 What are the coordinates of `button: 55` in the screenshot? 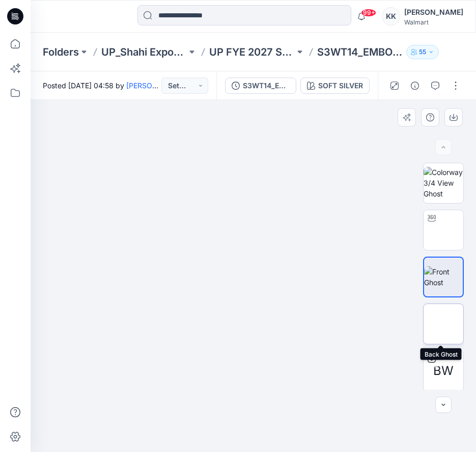 It's located at (423, 52).